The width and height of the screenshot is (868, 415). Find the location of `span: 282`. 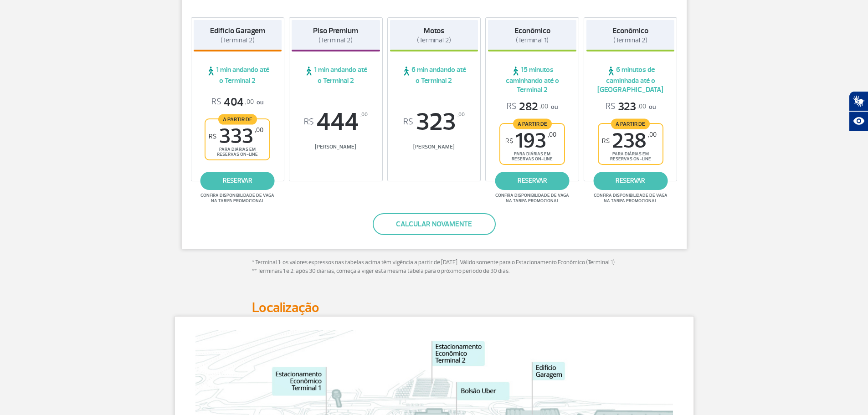

span: 282 is located at coordinates (527, 106).